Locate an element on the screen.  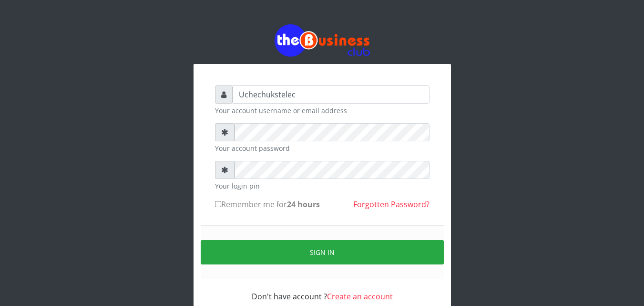
div: Don't have account ? is located at coordinates (322, 290).